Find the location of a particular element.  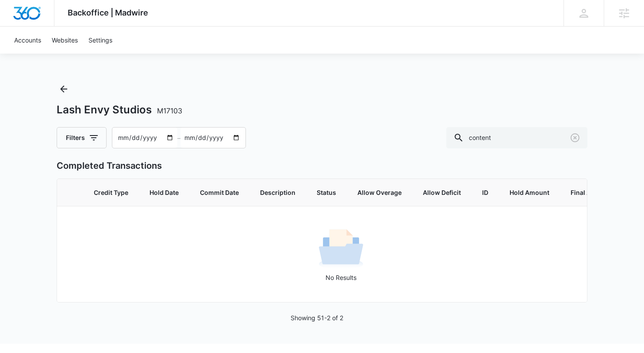

span: Final Amount is located at coordinates (590, 192).